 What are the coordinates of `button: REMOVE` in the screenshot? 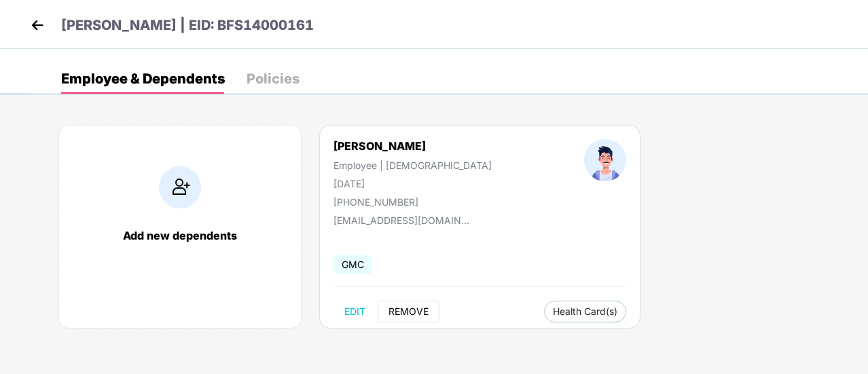 It's located at (408, 312).